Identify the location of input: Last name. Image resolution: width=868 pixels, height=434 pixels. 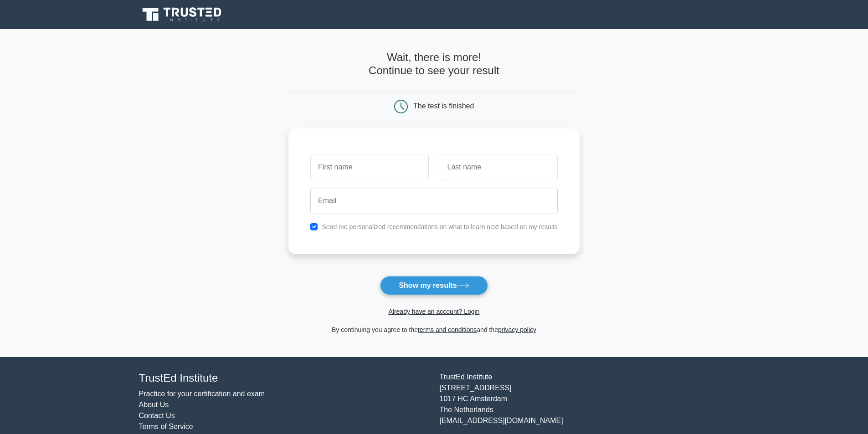
(499, 167).